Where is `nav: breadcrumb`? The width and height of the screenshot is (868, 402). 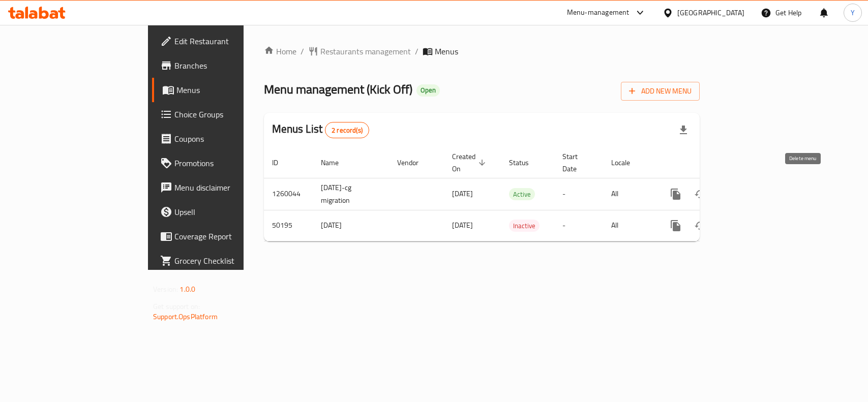 nav: breadcrumb is located at coordinates (482, 51).